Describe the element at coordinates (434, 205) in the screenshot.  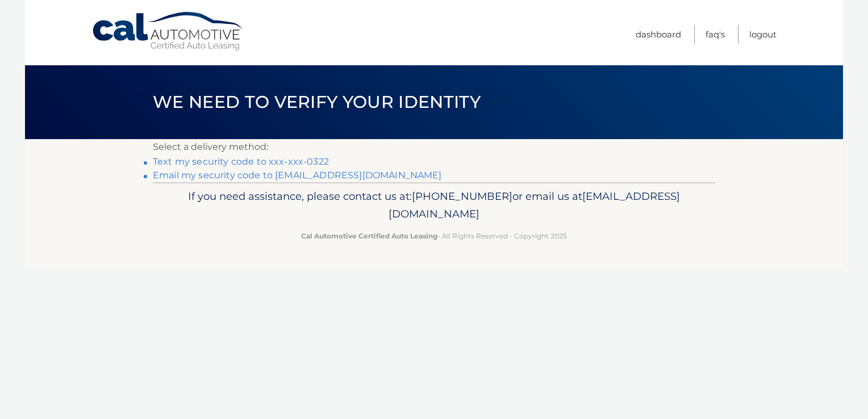
I see `p: If you need assistance, please contact us at: or email us at` at that location.